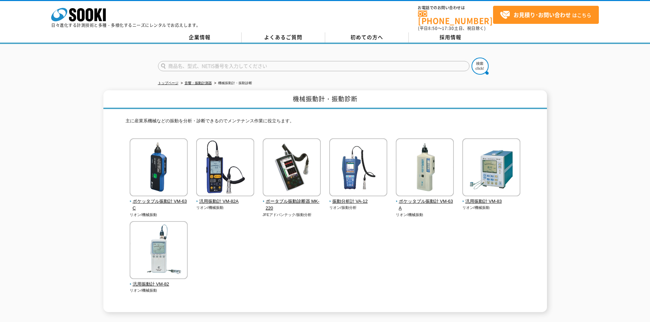 The image size is (650, 322). What do you see at coordinates (358, 168) in the screenshot?
I see `img: 振動分析計 VA-12` at bounding box center [358, 168].